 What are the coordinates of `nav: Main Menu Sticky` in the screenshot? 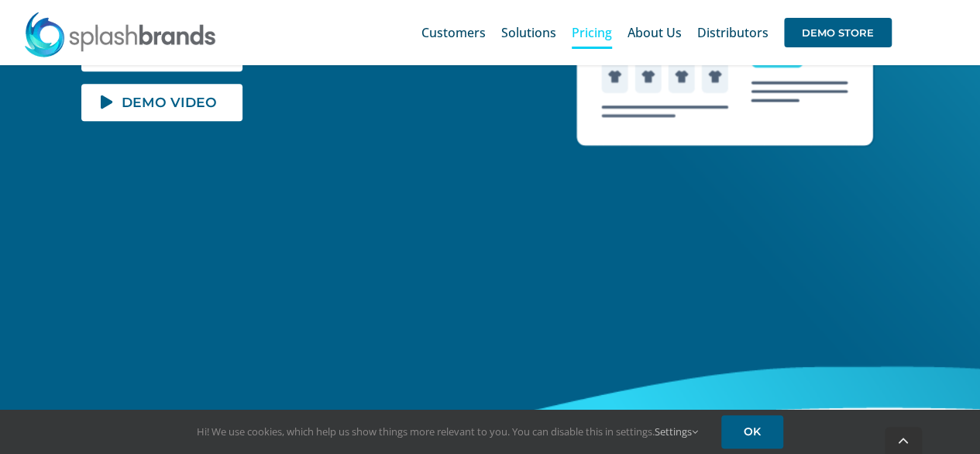 It's located at (656, 33).